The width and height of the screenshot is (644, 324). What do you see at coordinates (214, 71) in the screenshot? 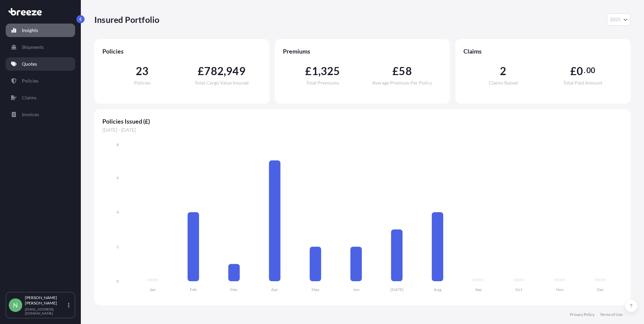
I see `span: 782` at bounding box center [214, 71].